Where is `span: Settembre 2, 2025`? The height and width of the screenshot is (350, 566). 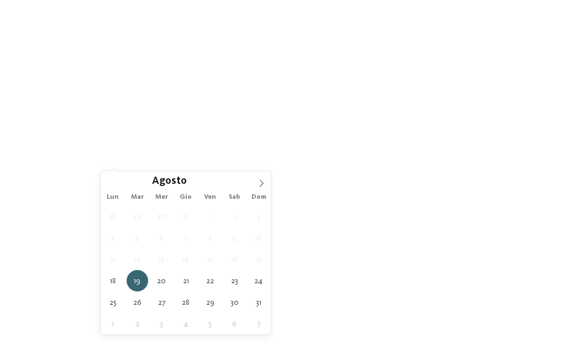
span: Settembre 2, 2025 is located at coordinates (137, 324).